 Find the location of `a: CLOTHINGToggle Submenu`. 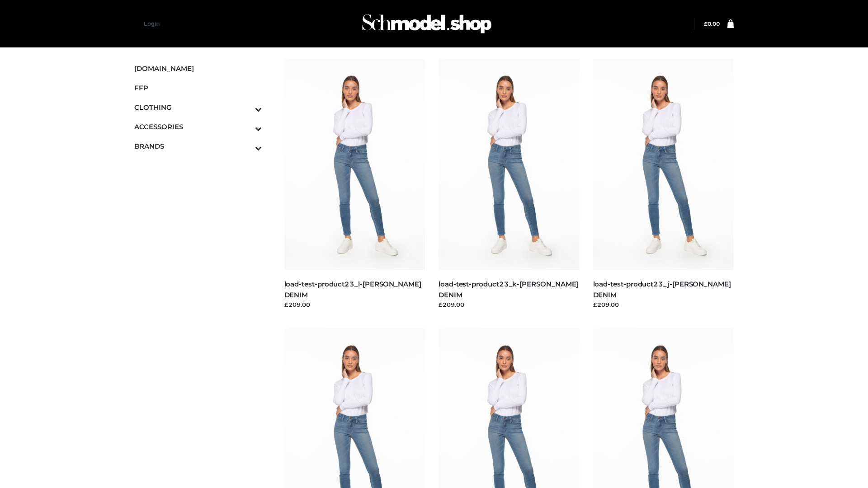

a: CLOTHINGToggle Submenu is located at coordinates (199, 107).